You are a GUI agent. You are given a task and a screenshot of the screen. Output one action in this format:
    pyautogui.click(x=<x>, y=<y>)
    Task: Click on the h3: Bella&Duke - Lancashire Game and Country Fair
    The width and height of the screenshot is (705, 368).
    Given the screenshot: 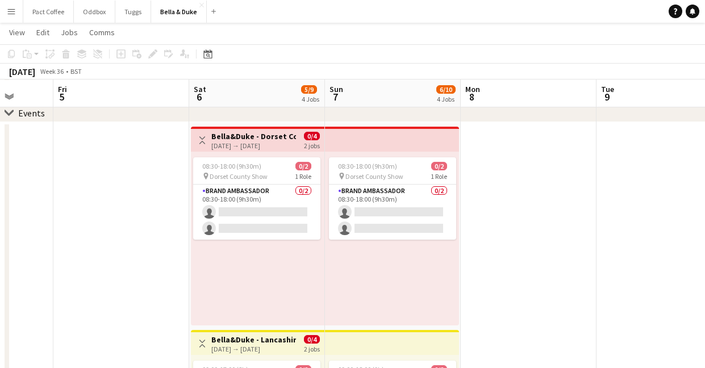 What is the action you would take?
    pyautogui.click(x=253, y=340)
    